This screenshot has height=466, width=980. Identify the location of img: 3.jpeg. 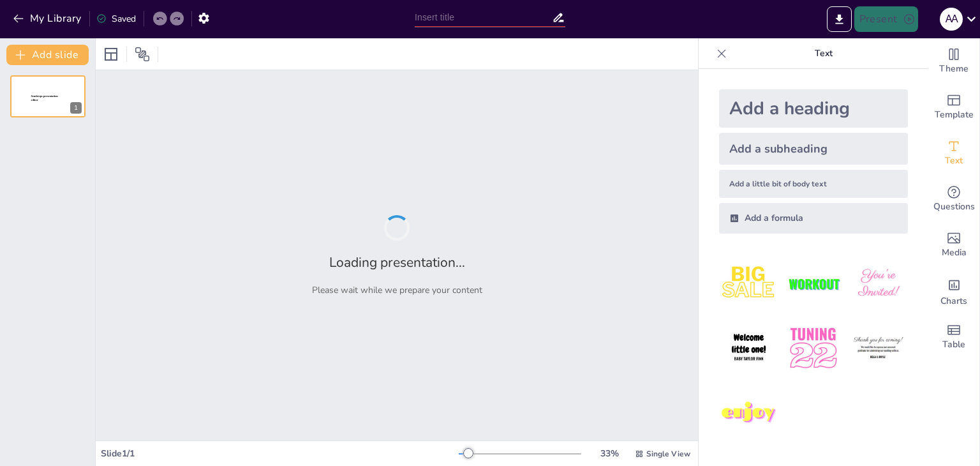
(878, 283).